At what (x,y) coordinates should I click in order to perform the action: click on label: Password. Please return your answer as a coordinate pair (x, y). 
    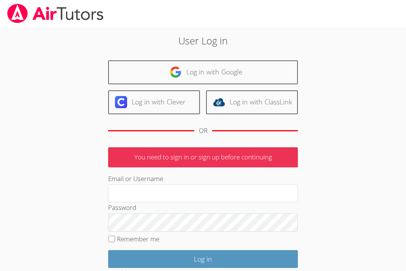
    Looking at the image, I should click on (122, 207).